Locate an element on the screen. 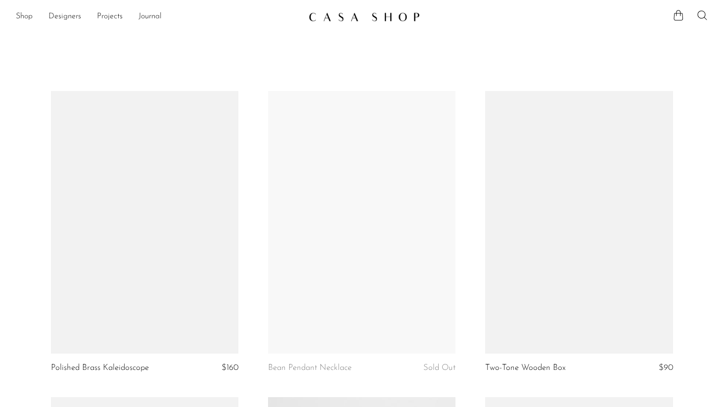  a: Projects is located at coordinates (110, 17).